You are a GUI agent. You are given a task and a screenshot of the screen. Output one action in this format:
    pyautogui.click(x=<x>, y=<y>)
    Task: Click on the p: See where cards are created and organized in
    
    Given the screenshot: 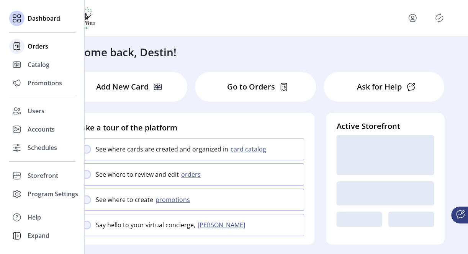 What is the action you would take?
    pyautogui.click(x=162, y=149)
    